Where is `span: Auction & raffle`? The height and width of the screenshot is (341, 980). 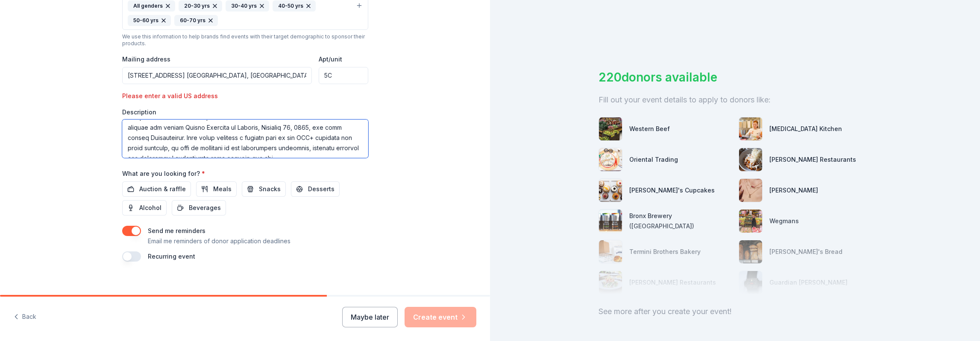
span: Auction & raffle is located at coordinates (163, 189).